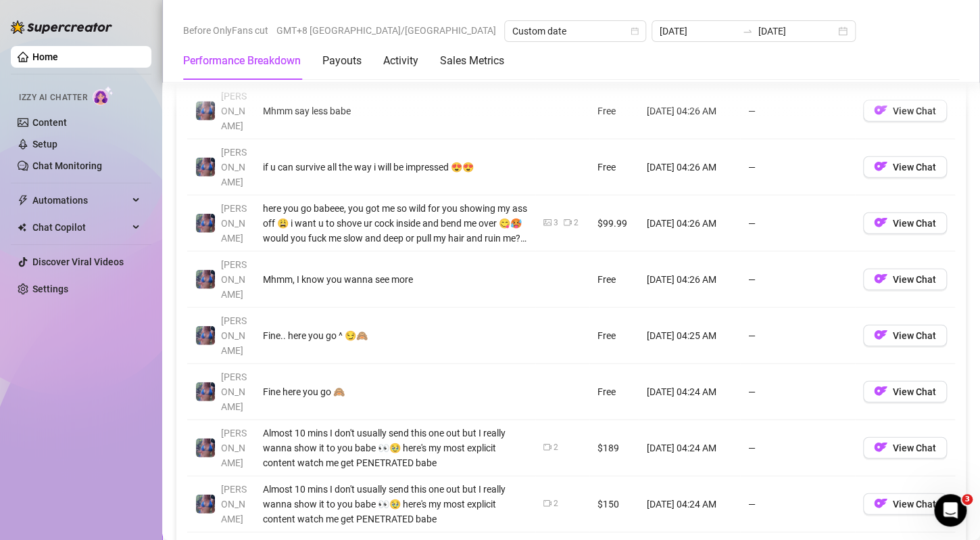 This screenshot has width=980, height=540. What do you see at coordinates (698, 31) in the screenshot?
I see `input: Start date` at bounding box center [698, 31].